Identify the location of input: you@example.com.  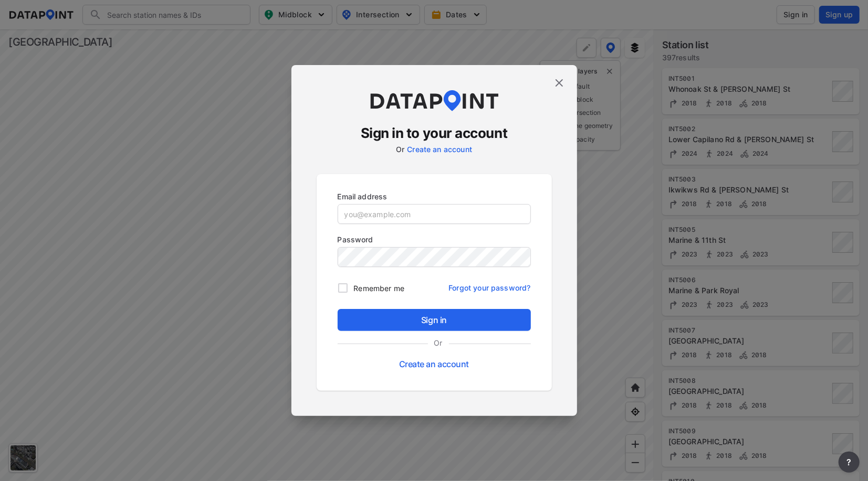
(434, 214).